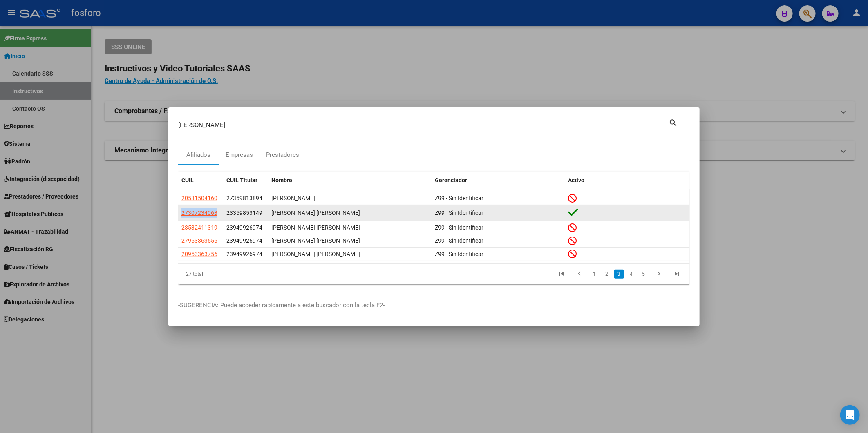 The width and height of the screenshot is (868, 433). I want to click on a: 1, so click(594, 274).